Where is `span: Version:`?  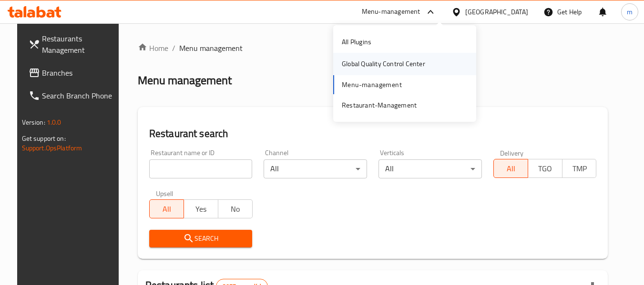 span: Version: is located at coordinates (34, 122).